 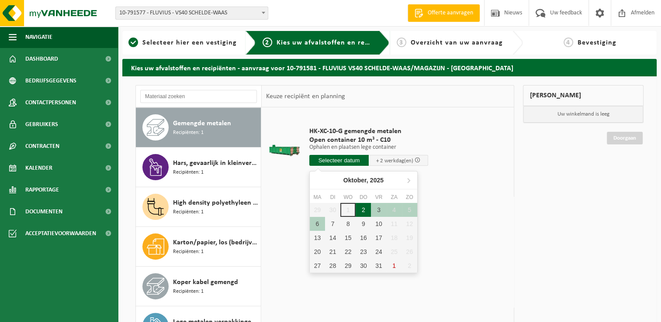 What do you see at coordinates (395, 161) in the screenshot?
I see `span: + 2 werkdag(en)` at bounding box center [395, 161].